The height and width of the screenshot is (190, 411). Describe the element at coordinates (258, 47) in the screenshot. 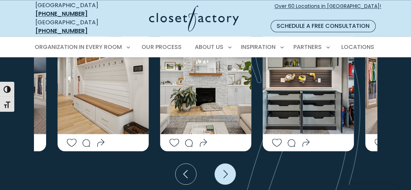

I see `span: Inspiration` at that location.